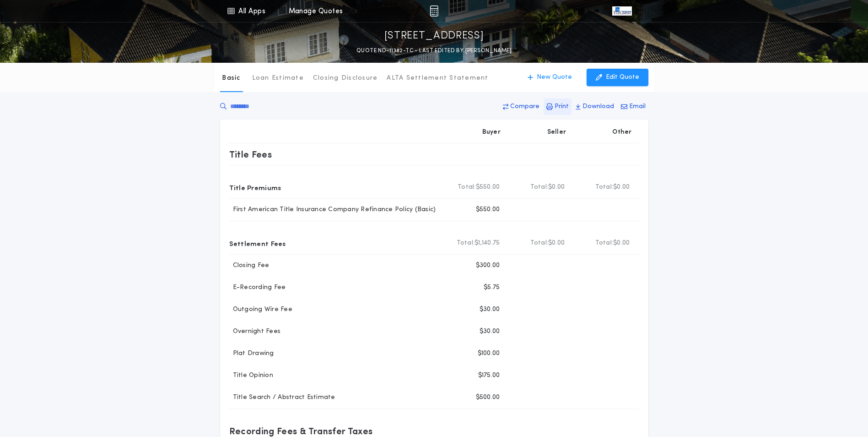 The width and height of the screenshot is (868, 437). What do you see at coordinates (282, 397) in the screenshot?
I see `p: Title Search / Abstract Estimate` at bounding box center [282, 397].